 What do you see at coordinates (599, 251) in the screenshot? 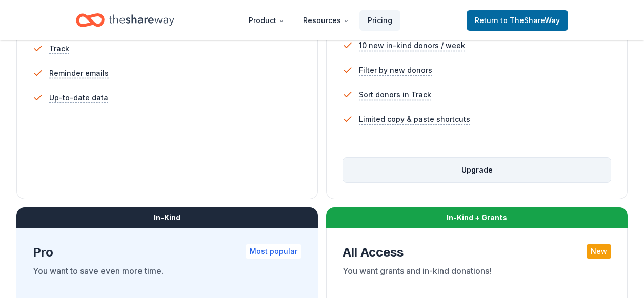
I see `div: New` at bounding box center [599, 251].